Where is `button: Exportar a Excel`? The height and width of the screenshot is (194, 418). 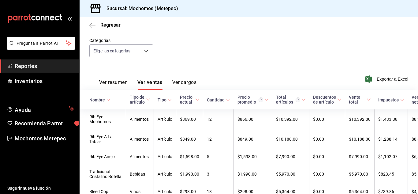
button: Exportar a Excel is located at coordinates (387, 79).